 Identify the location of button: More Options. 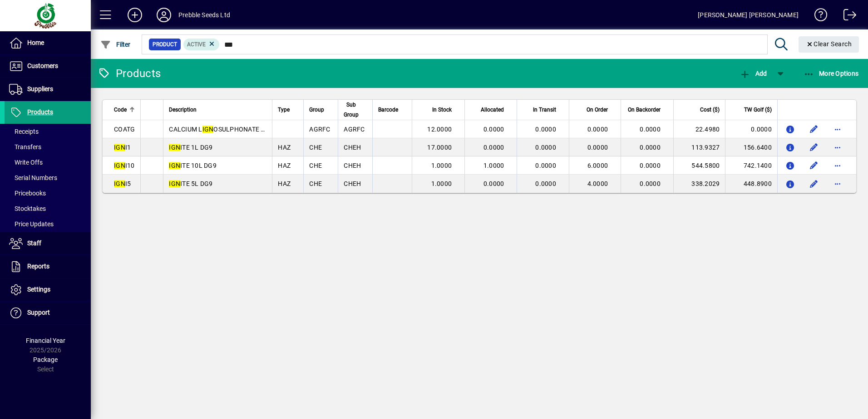
(831, 74).